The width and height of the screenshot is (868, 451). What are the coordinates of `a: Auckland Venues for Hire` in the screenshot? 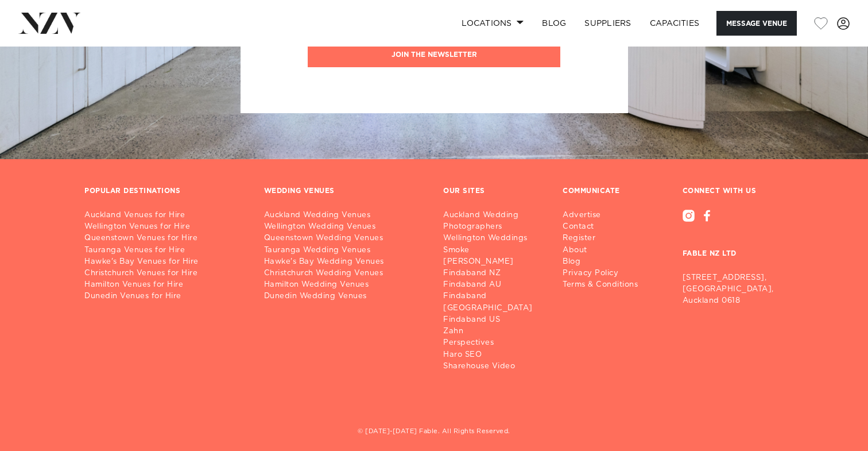 It's located at (165, 215).